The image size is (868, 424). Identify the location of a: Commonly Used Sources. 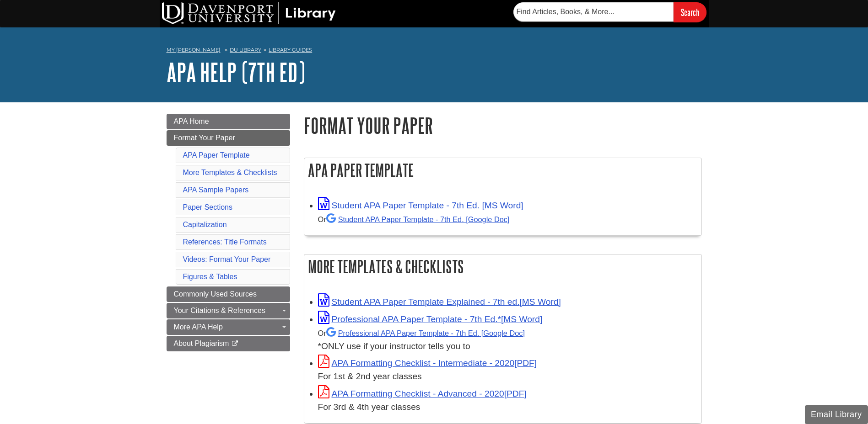
(229, 294).